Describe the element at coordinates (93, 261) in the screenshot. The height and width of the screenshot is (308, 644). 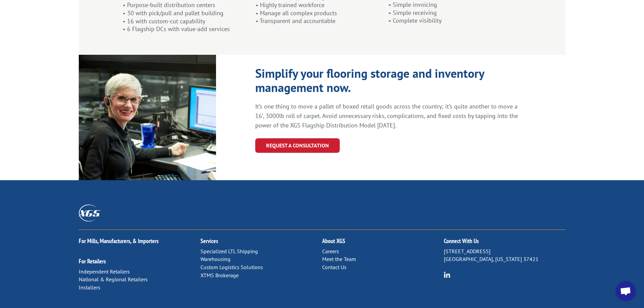
I see `a: For Retailers` at that location.